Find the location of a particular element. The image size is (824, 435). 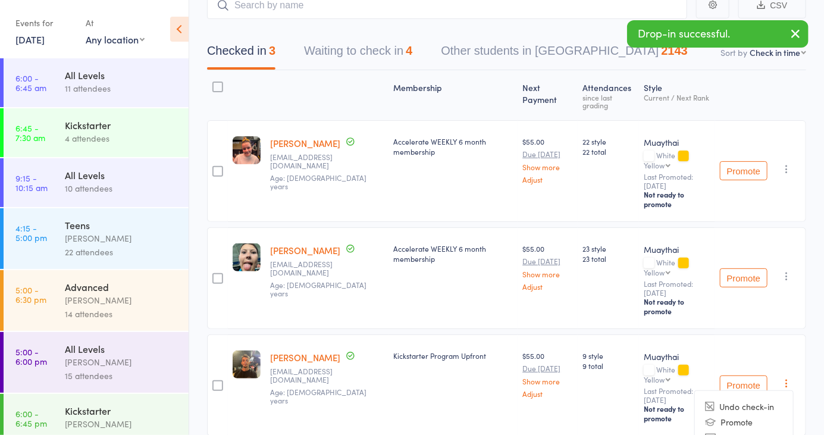

small: sophiekenn@icloud.com is located at coordinates (326, 268).